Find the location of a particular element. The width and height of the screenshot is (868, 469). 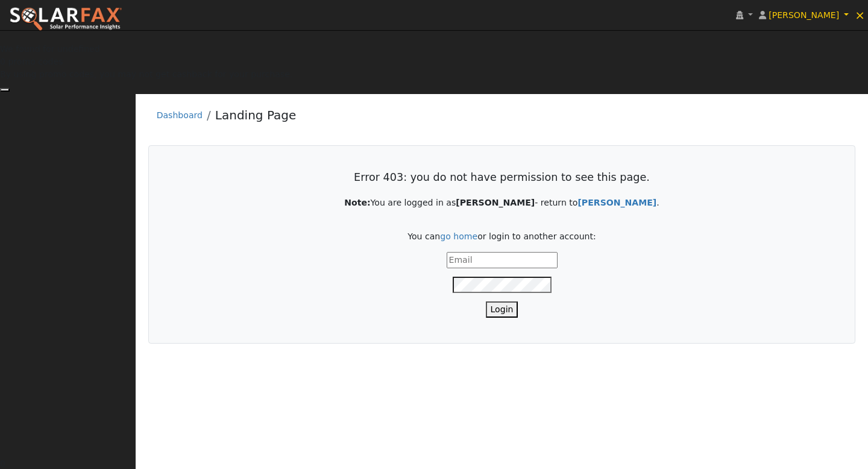

img: SolarFax is located at coordinates (66, 19).